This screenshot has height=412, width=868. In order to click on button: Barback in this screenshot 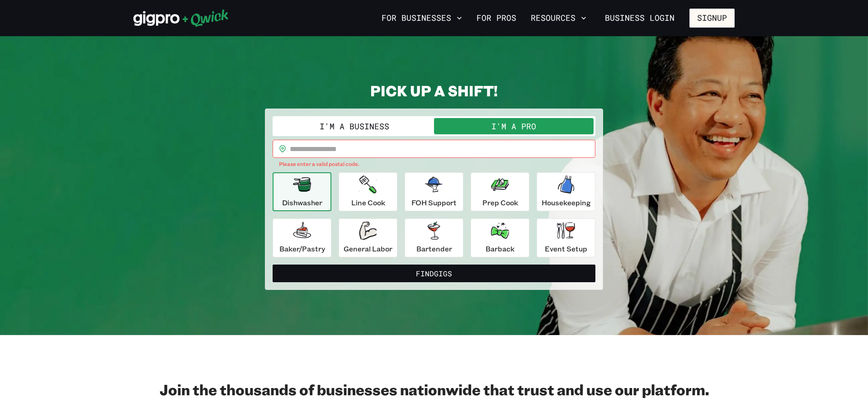, I will do `click(500, 238)`.